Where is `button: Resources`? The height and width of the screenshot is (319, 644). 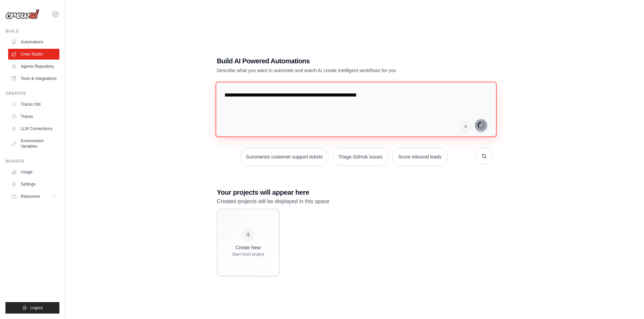
button: Resources is located at coordinates (33, 197).